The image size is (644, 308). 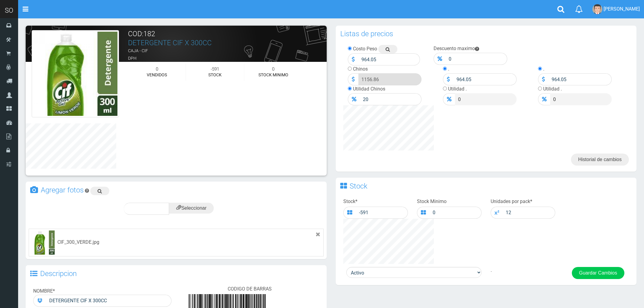 I want to click on h3: Agregar fotos, so click(x=62, y=190).